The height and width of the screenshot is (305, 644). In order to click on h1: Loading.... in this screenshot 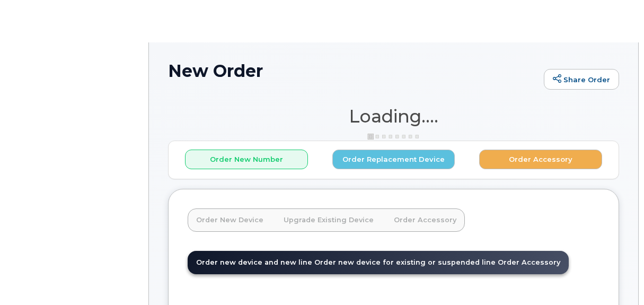, I will do `click(393, 116)`.